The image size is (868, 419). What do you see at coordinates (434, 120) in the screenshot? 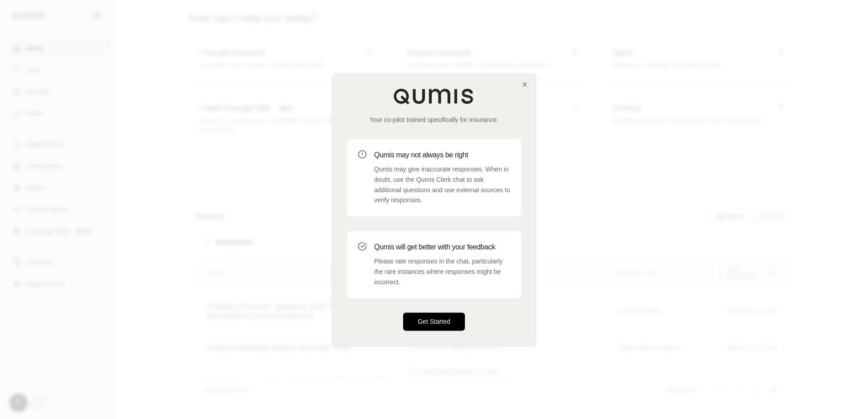
I see `p: Your co-pilot trained specifically for insurance.` at bounding box center [434, 120].